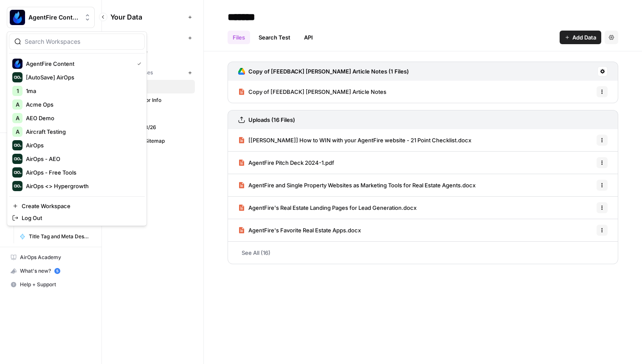 Image resolution: width=642 pixels, height=364 pixels. I want to click on span: AgentFire, so click(157, 52).